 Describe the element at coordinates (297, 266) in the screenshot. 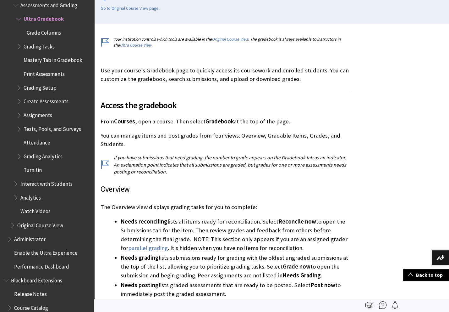

I see `span: Grade now` at that location.